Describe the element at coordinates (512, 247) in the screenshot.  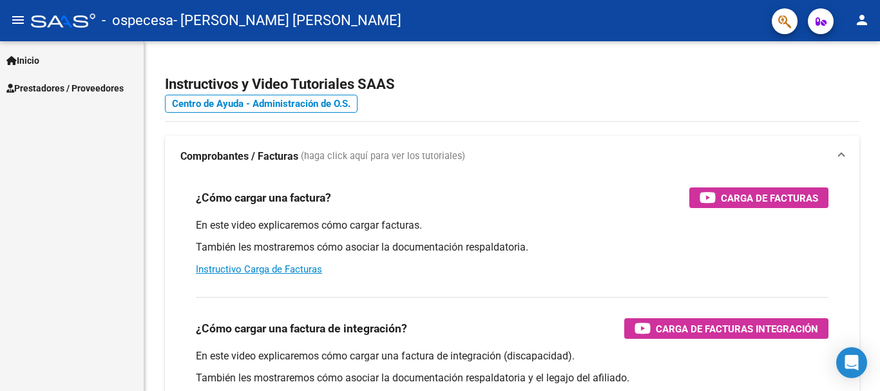
I see `p: También les mostraremos cómo asociar la documentación respaldatoria.` at that location.